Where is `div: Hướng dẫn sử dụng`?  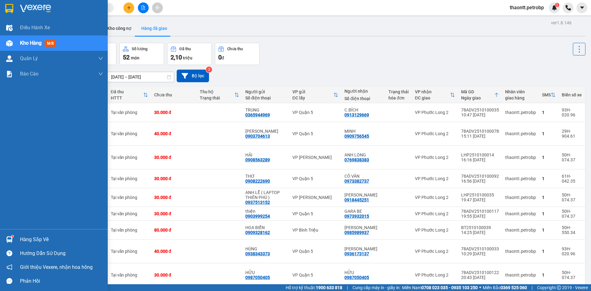 div: Hướng dẫn sử dụng is located at coordinates (62, 253).